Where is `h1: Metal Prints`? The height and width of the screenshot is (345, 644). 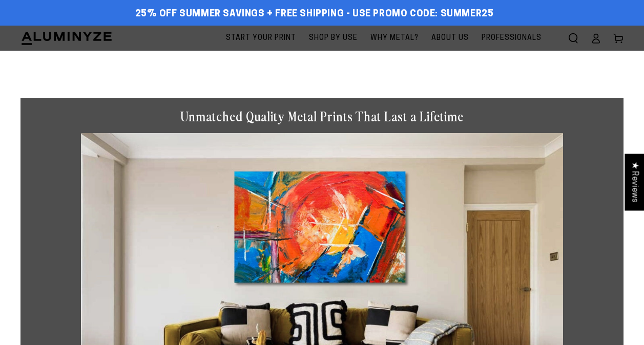 h1: Metal Prints is located at coordinates (322, 64).